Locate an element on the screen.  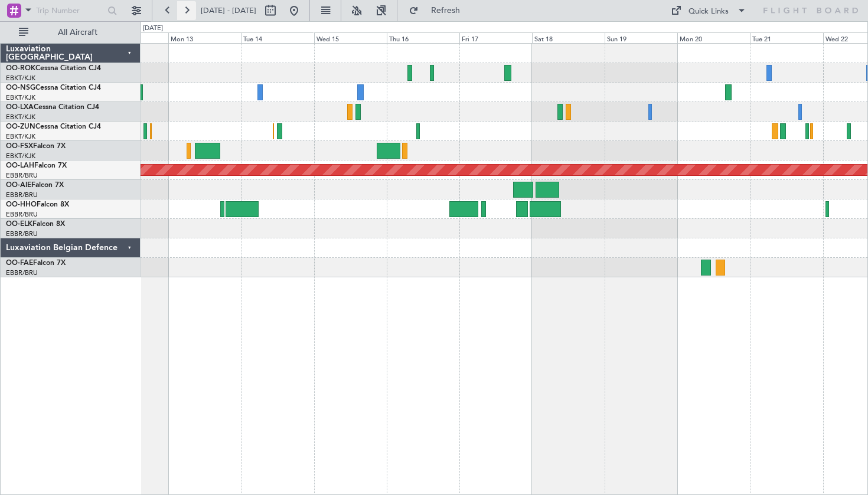
input: Trip Number is located at coordinates (70, 10).